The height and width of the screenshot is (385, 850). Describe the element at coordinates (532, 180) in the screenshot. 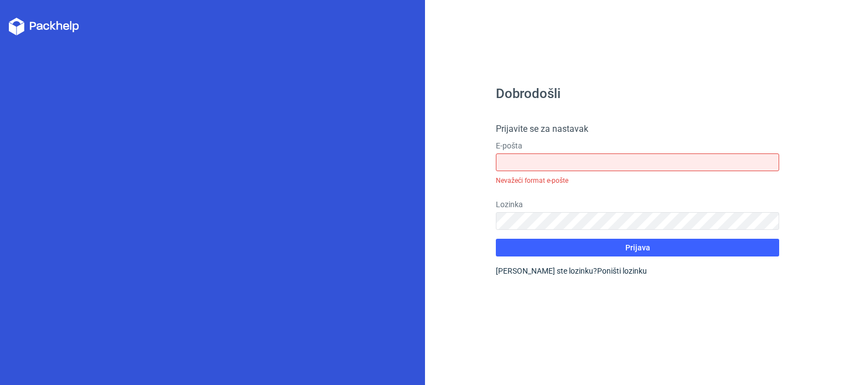

I see `font: Nevažeći format e-pošte` at that location.